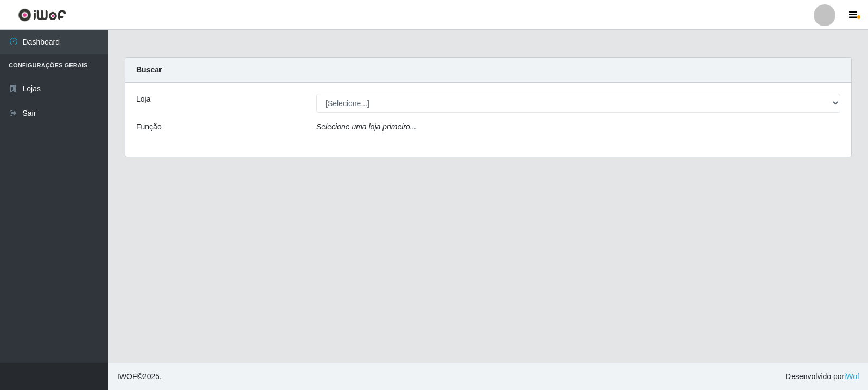 This screenshot has height=390, width=868. I want to click on img: CoreUI Logo, so click(42, 15).